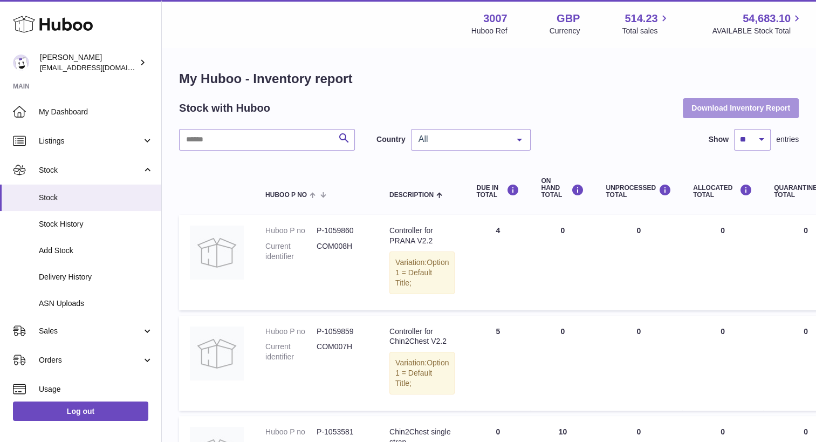  Describe the element at coordinates (90, 360) in the screenshot. I see `span: Orders` at that location.